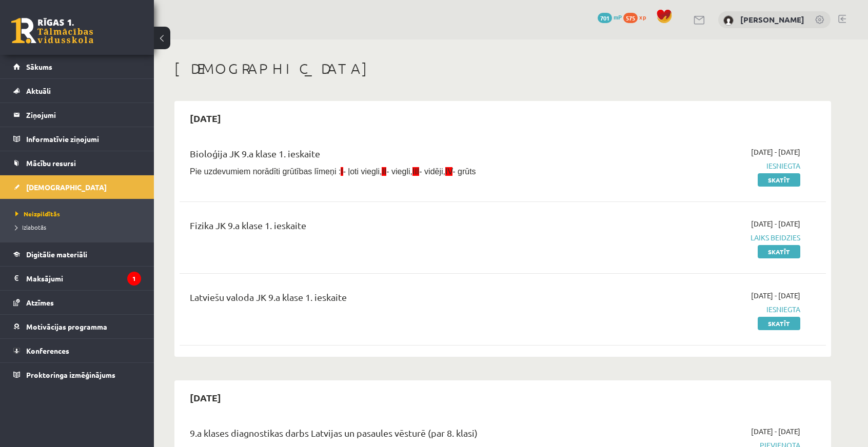 The width and height of the screenshot is (868, 447). What do you see at coordinates (38, 91) in the screenshot?
I see `span: Aktuāli` at bounding box center [38, 91].